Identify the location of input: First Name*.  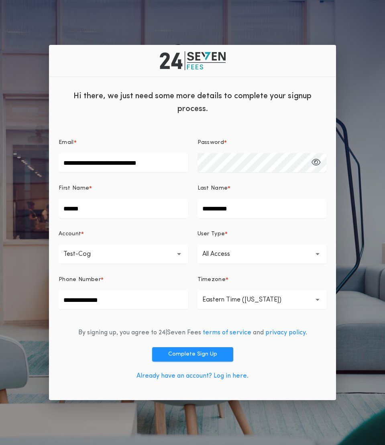
(123, 209).